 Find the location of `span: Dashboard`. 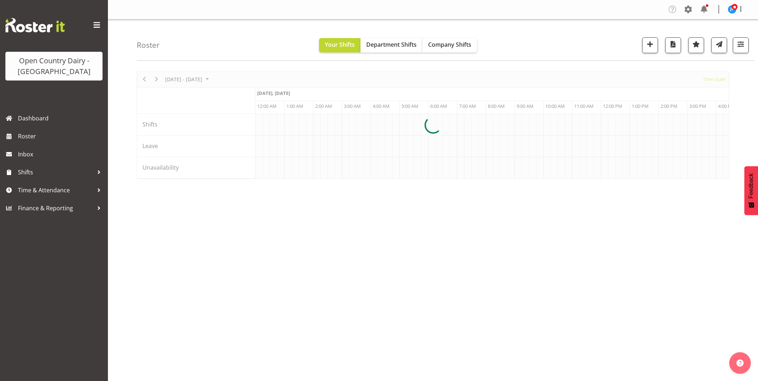

span: Dashboard is located at coordinates (61, 118).